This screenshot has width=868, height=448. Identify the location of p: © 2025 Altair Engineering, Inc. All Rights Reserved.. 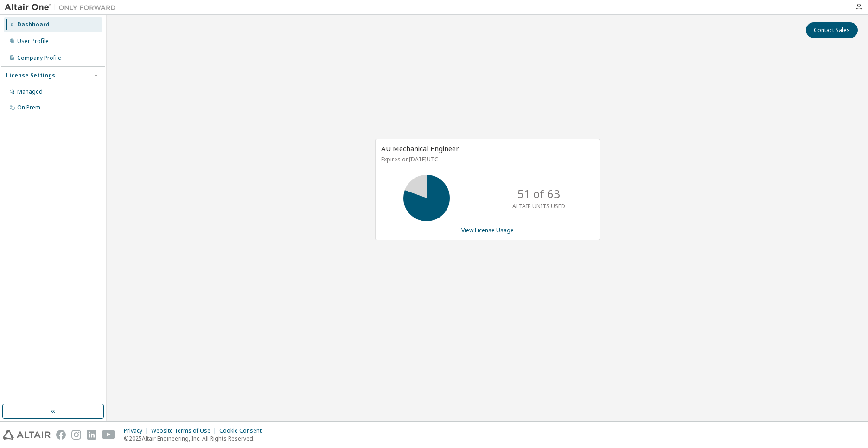
(195, 438).